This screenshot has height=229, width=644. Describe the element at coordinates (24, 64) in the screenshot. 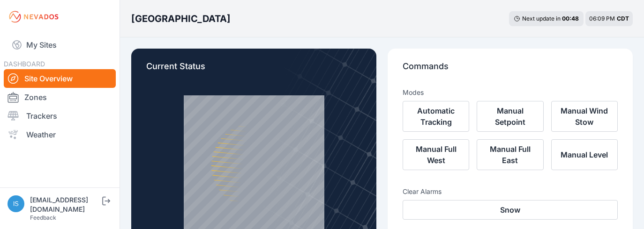

I see `span: DASHBOARD` at that location.